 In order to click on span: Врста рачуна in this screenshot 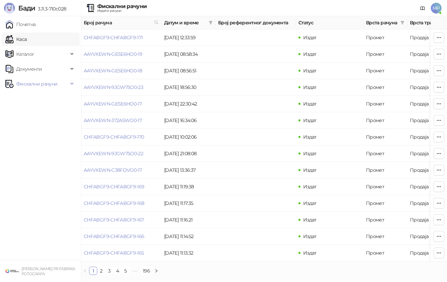, I will do `click(382, 23)`.